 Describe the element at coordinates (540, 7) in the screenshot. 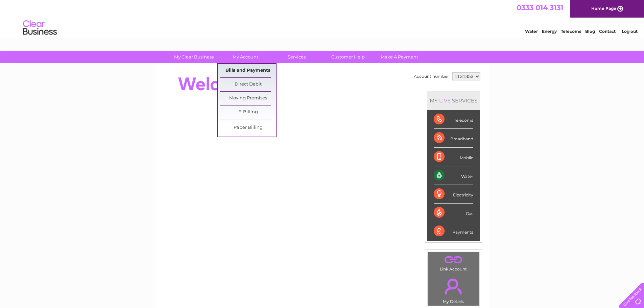

I see `span: 0333 014 3131` at that location.